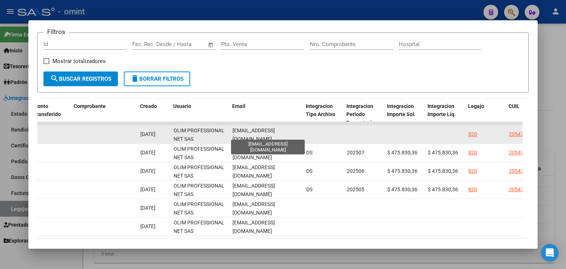  Describe the element at coordinates (81, 79) in the screenshot. I see `button: Buscar Registros` at that location.